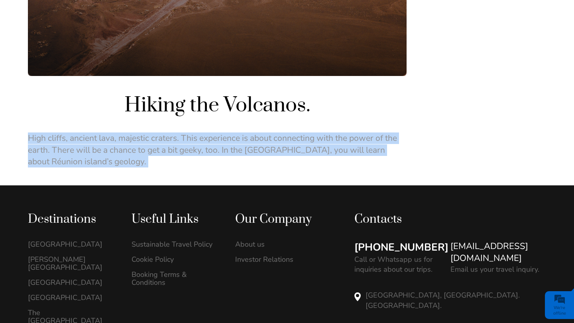  What do you see at coordinates (559, 311) in the screenshot?
I see `div: We're offline` at bounding box center [559, 311].